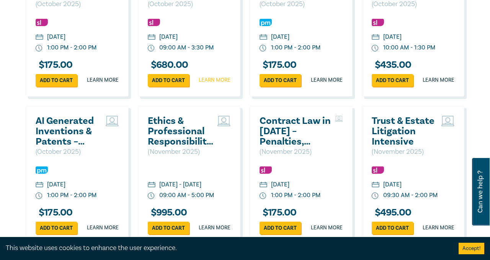  What do you see at coordinates (69, 152) in the screenshot?
I see `p: ( October 2025 )` at bounding box center [69, 152].